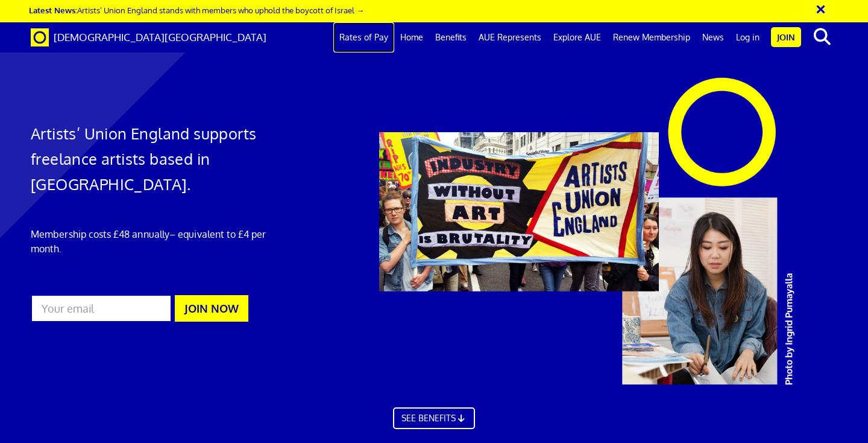  Describe the element at coordinates (747, 37) in the screenshot. I see `a: Log in` at that location.